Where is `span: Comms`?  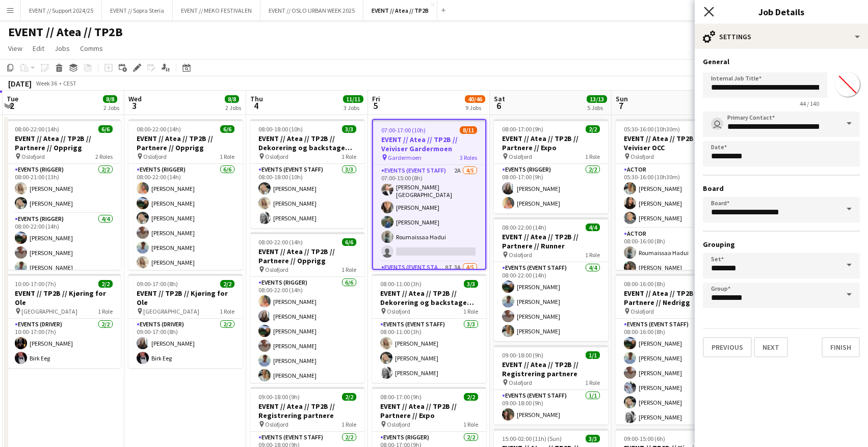 span: Comms is located at coordinates (91, 48).